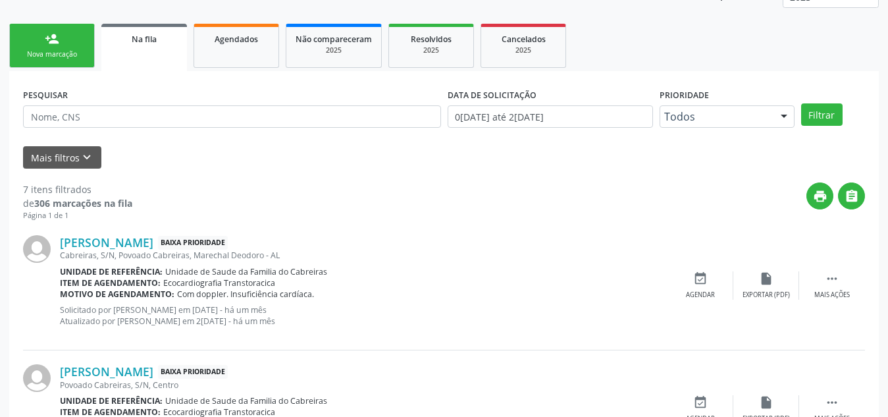  What do you see at coordinates (334, 39) in the screenshot?
I see `span: Não compareceram` at bounding box center [334, 39].